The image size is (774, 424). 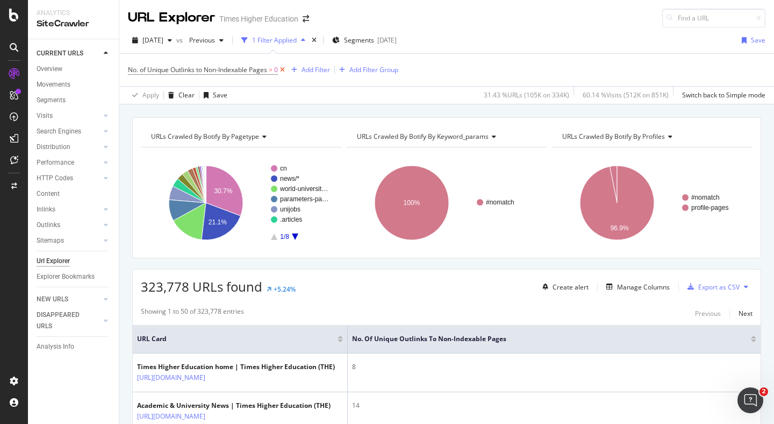 What do you see at coordinates (46, 209) in the screenshot?
I see `div: Inlinks` at bounding box center [46, 209].